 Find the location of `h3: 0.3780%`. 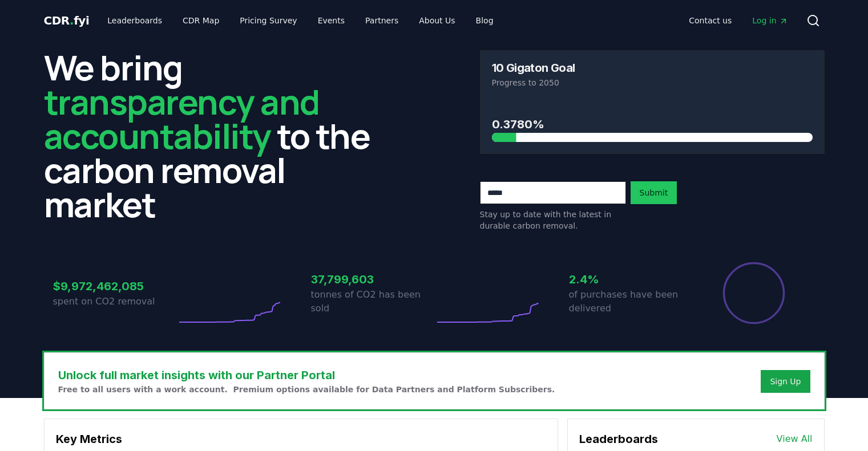

h3: 0.3780% is located at coordinates (652, 124).